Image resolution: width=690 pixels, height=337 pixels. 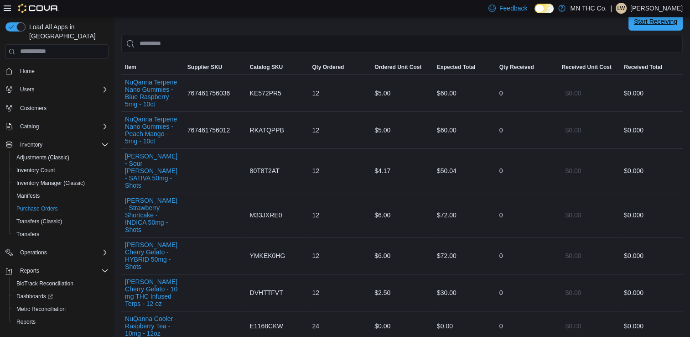 I want to click on button: Qty Ordered, so click(x=340, y=67).